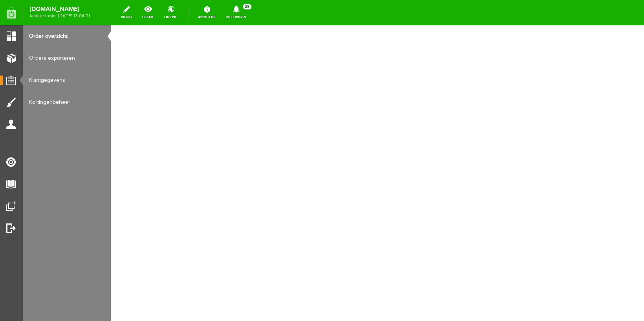 The width and height of the screenshot is (644, 321). I want to click on a: Meldingen28, so click(236, 13).